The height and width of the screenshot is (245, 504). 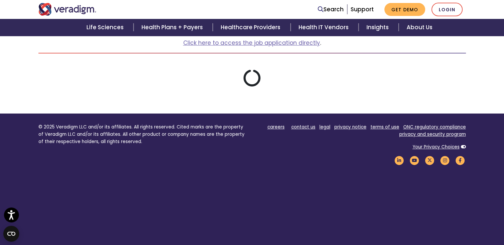 What do you see at coordinates (445, 160) in the screenshot?
I see `a: Veradigm Instagram Link` at bounding box center [445, 160].